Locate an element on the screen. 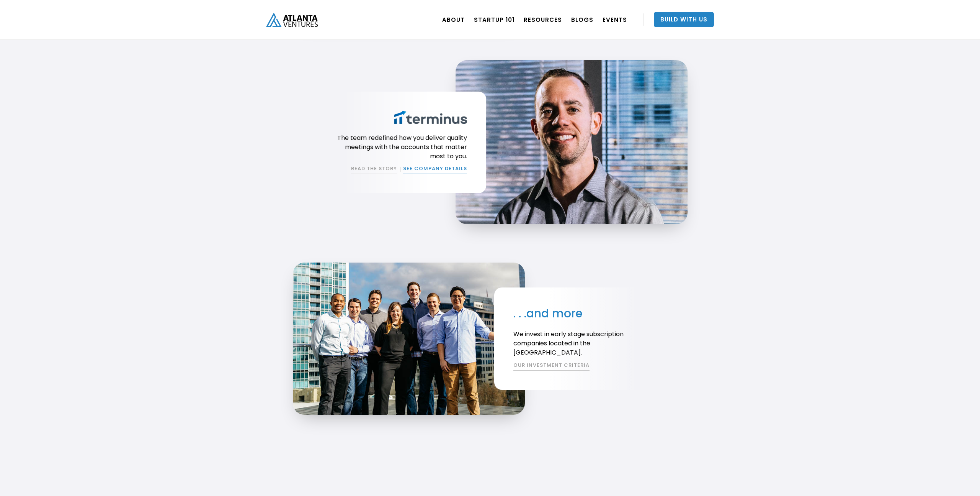  a: BLOGS is located at coordinates (582, 20).